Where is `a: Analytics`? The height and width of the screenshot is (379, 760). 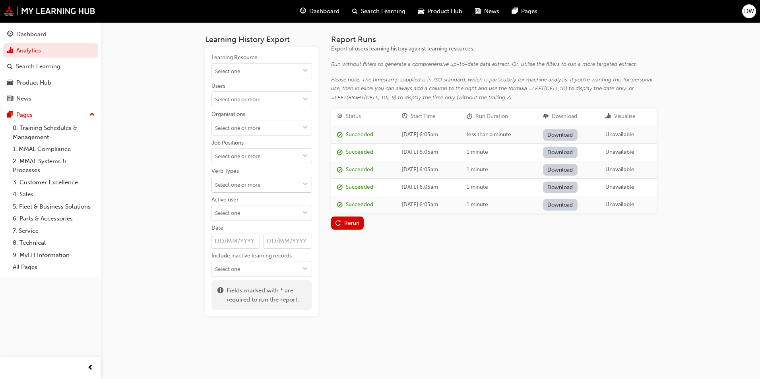 a: Analytics is located at coordinates (50, 50).